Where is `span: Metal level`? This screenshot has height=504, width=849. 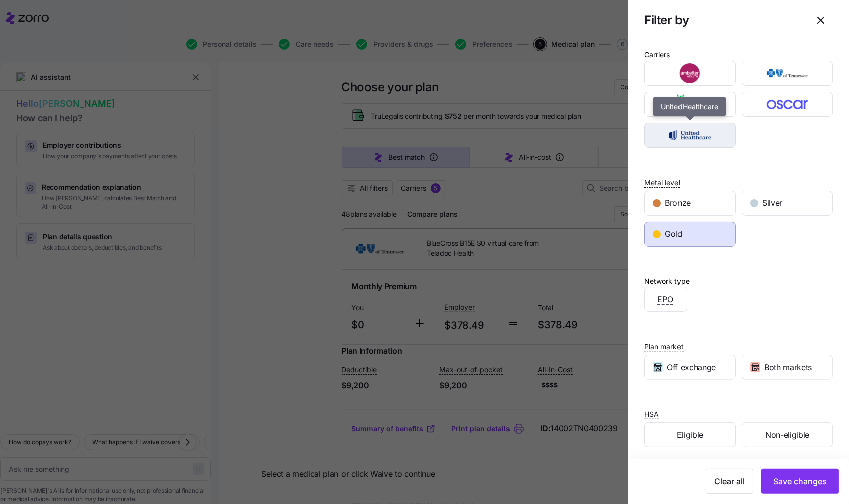
span: Metal level is located at coordinates (662, 182).